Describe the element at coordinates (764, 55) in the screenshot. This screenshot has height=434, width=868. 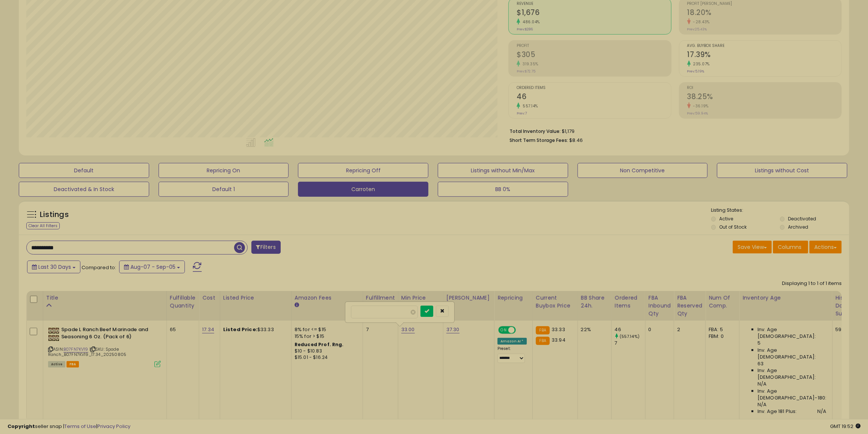
I see `h2: 17.39%` at that location.